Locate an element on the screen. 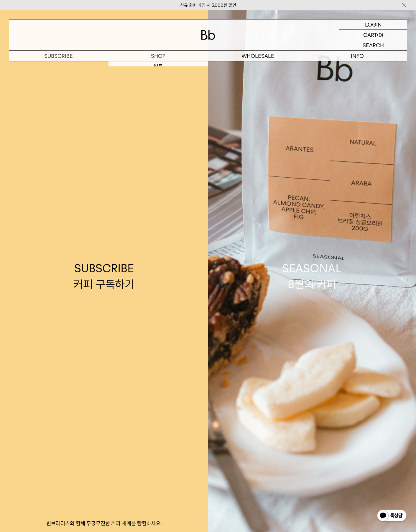 The image size is (416, 532). div: SUBSCRIBE 커피 구독하기 is located at coordinates (104, 276).